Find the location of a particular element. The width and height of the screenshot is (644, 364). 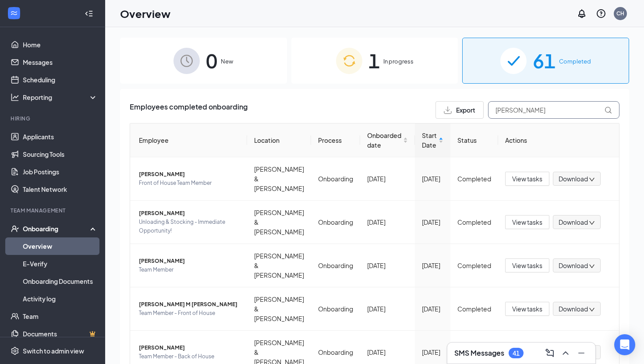

button: Minimize is located at coordinates (581, 353).